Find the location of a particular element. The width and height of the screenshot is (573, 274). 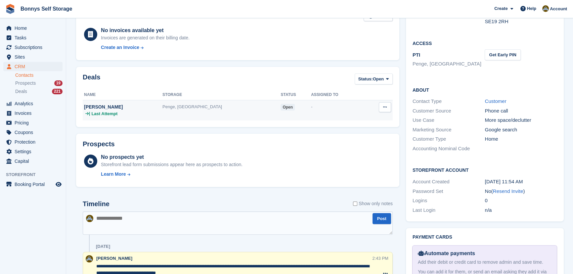

div: 221 is located at coordinates (57, 91).